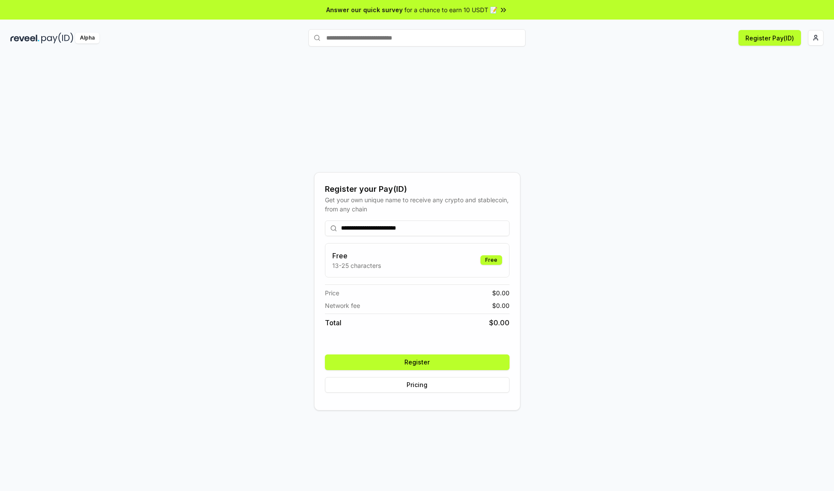 This screenshot has width=834, height=491. What do you see at coordinates (492, 260) in the screenshot?
I see `div: Free` at bounding box center [492, 260].